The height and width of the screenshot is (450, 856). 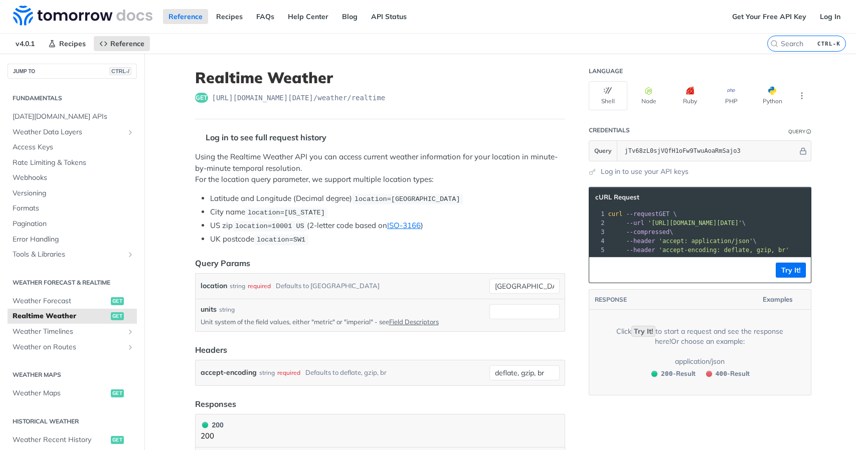 What do you see at coordinates (299, 98) in the screenshot?
I see `span: https://api.tomorrow.io/v4/weather/realtime` at bounding box center [299, 98].